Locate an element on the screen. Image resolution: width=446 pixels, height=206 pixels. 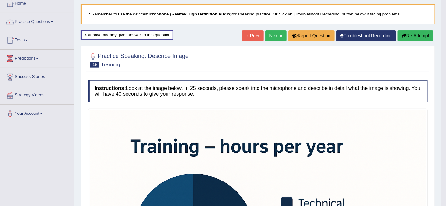
a: Your Account is located at coordinates (37, 113).